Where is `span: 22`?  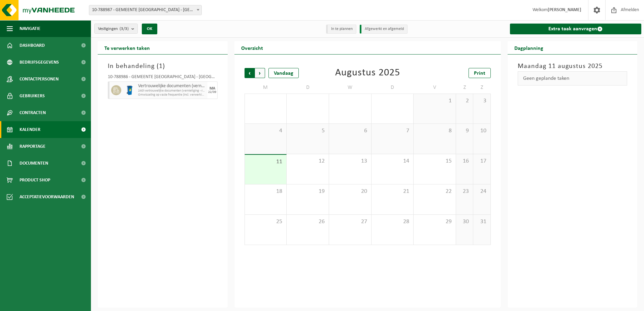 span: 22 is located at coordinates (434, 191).